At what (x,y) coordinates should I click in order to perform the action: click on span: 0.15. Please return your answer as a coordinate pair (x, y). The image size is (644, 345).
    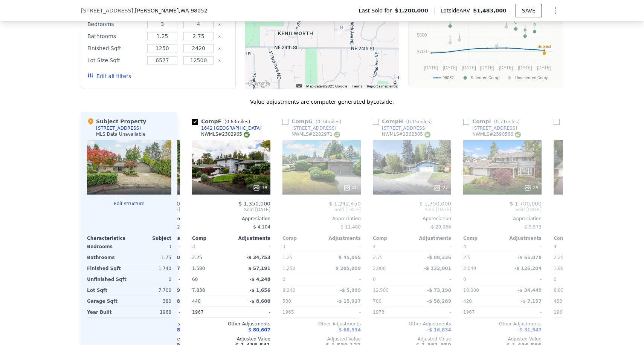
    Looking at the image, I should click on (413, 122).